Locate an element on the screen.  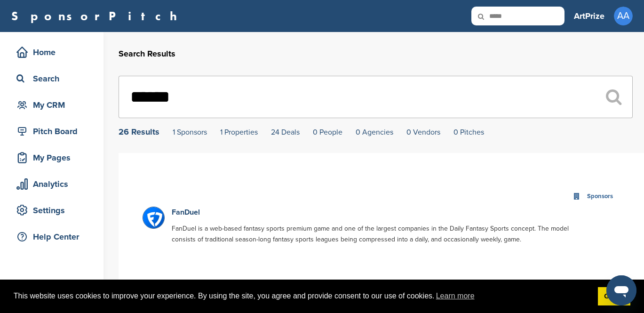
a: 0 Vendors is located at coordinates (423, 132).